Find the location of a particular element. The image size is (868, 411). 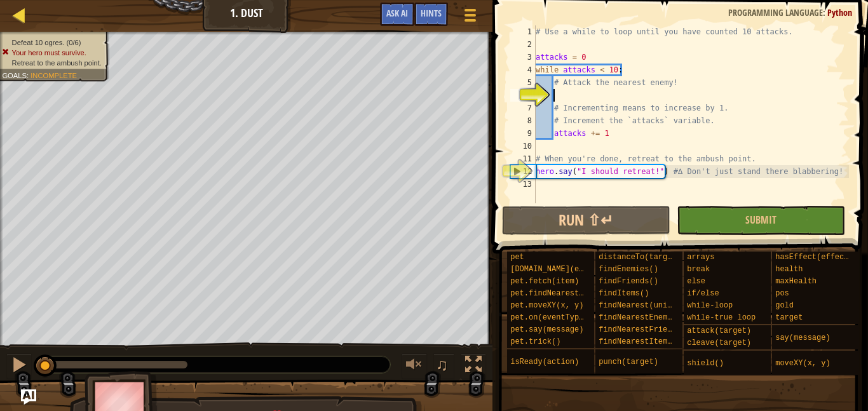

div: 3 is located at coordinates (523, 57).